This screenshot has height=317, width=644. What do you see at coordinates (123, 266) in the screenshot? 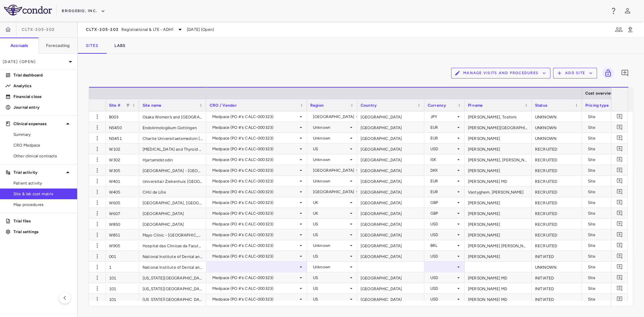
I see `div: 1` at bounding box center [123, 266].